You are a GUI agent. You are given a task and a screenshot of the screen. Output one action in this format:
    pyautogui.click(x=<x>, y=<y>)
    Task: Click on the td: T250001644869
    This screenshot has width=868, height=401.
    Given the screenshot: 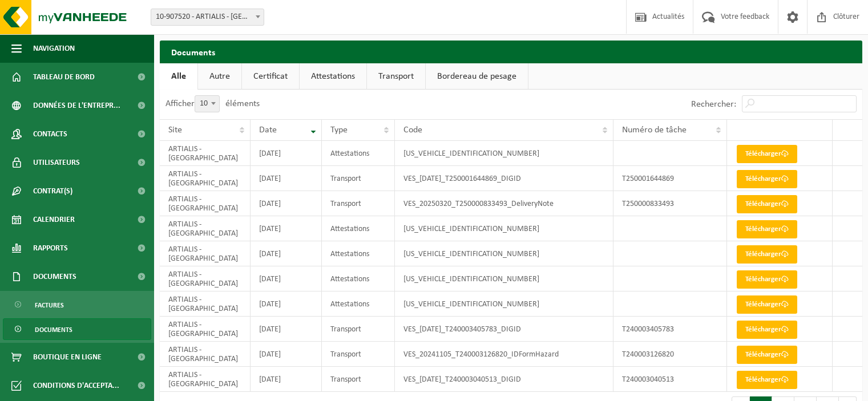 What is the action you would take?
    pyautogui.click(x=670, y=179)
    